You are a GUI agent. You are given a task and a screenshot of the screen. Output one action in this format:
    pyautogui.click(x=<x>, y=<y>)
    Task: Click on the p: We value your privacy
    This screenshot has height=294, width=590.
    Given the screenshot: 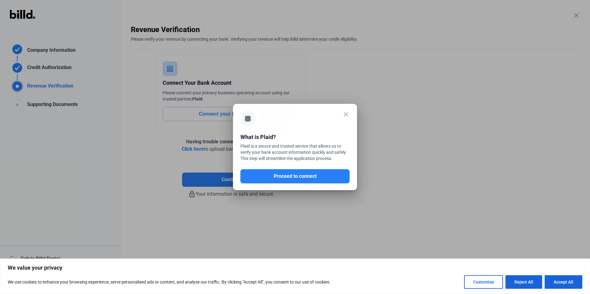 What is the action you would take?
    pyautogui.click(x=295, y=268)
    